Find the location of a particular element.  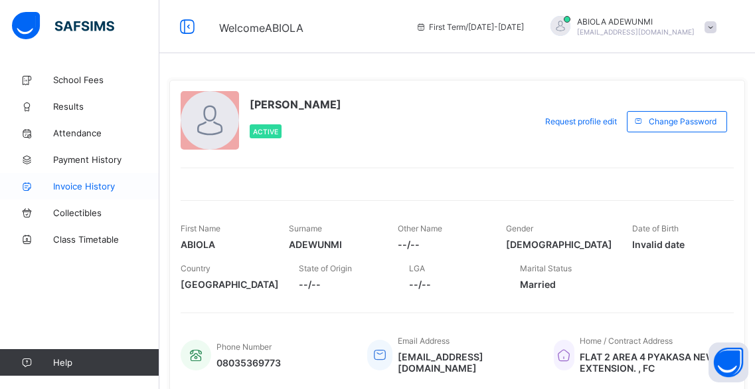

span: Surname is located at coordinates (306, 228).